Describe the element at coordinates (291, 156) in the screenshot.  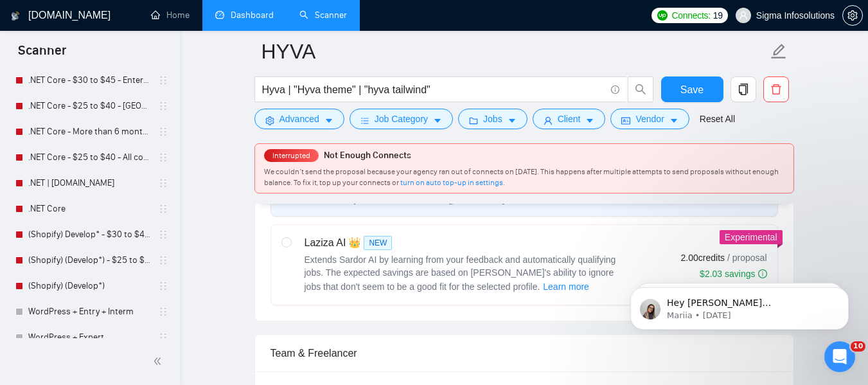
I see `span: Interrupted` at that location.